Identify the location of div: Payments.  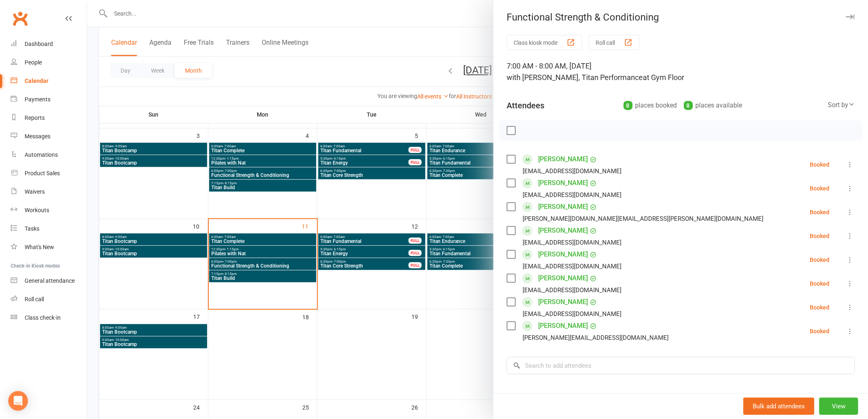
(38, 99).